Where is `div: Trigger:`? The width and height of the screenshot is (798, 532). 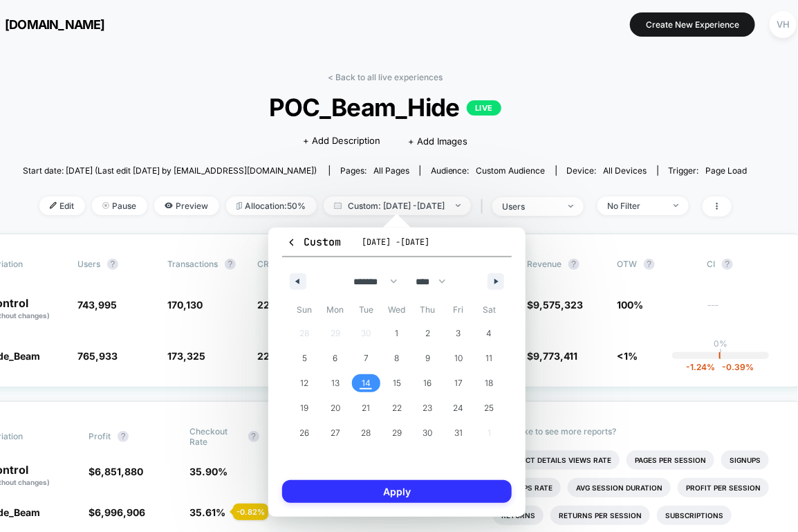
div: Trigger: is located at coordinates (708, 170).